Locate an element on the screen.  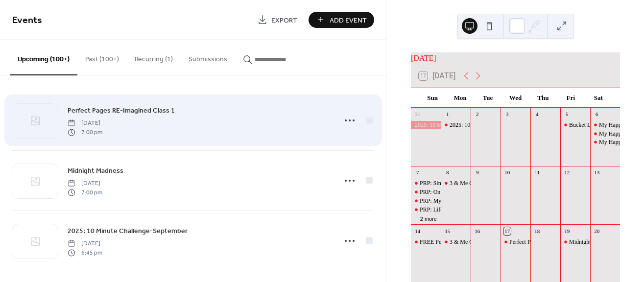
div: Mon is located at coordinates (460, 98).